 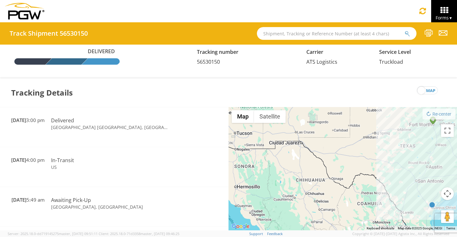 What do you see at coordinates (139, 234) in the screenshot?
I see `span: Client: 2025.18.0-71d3358` at bounding box center [139, 234].